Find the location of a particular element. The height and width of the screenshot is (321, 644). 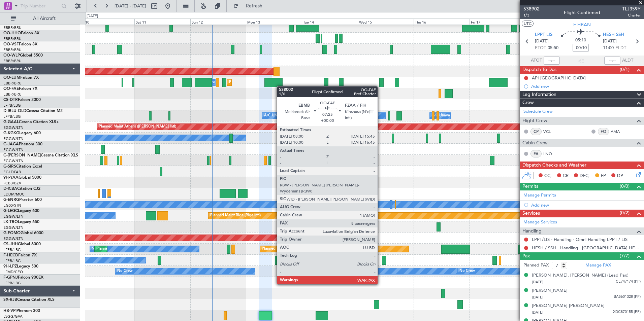

a: VCL is located at coordinates (551, 132).